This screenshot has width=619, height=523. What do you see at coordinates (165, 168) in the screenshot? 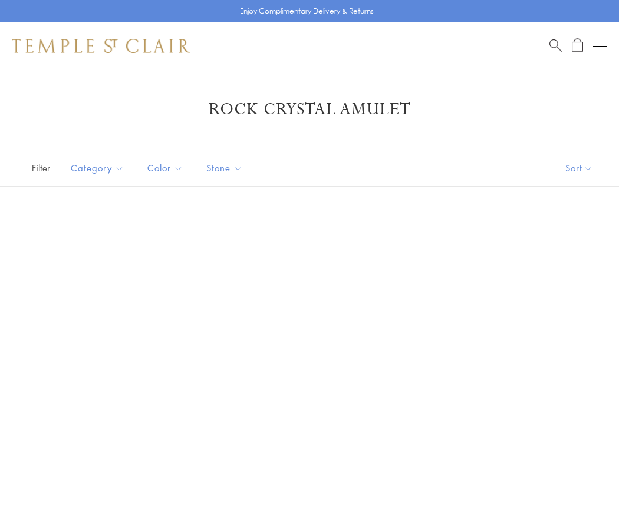
I see `button: Color` at bounding box center [165, 168].